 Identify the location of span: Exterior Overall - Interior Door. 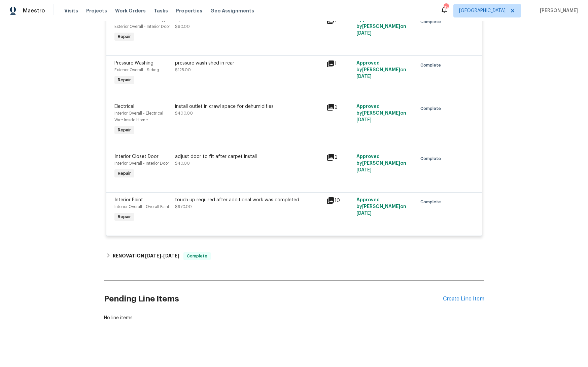
(142, 27).